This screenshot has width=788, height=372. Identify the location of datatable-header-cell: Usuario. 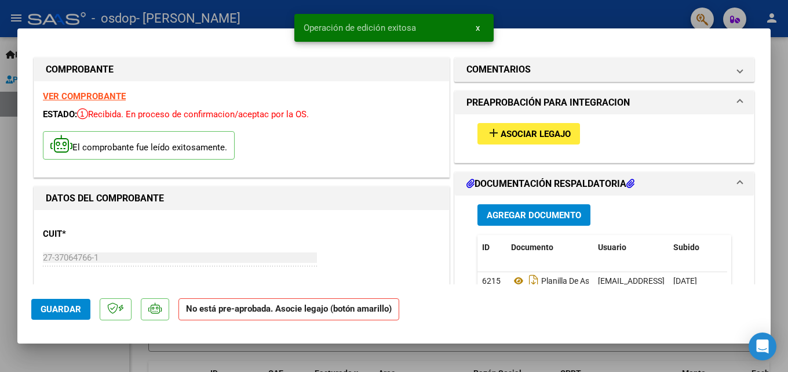
(631, 247).